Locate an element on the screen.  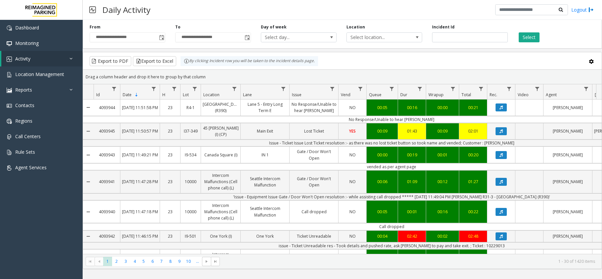
button: Export to PDF is located at coordinates (110, 61).